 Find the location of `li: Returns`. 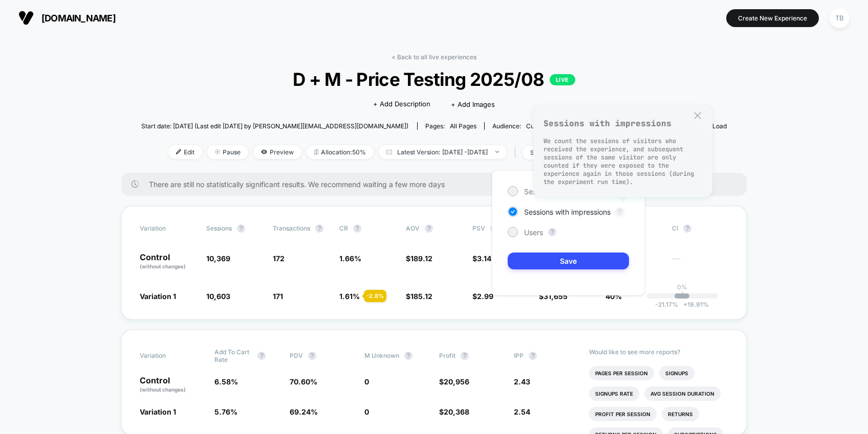

li: Returns is located at coordinates (680, 414).